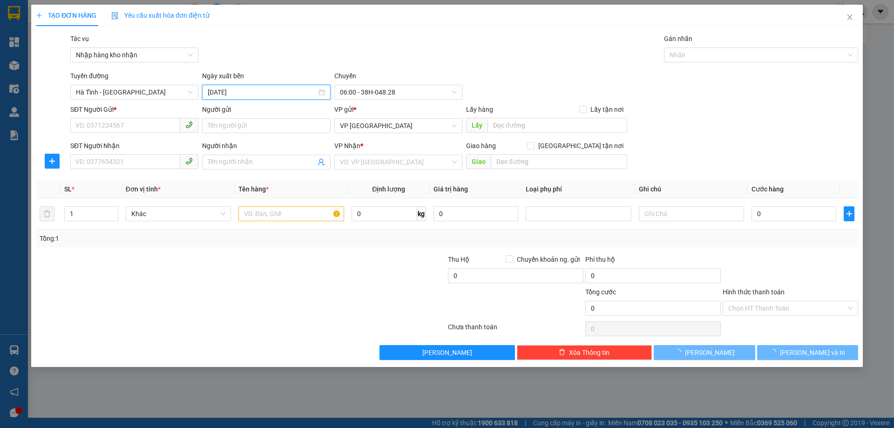 The image size is (894, 428). Describe the element at coordinates (548, 259) in the screenshot. I see `span: Chuyển khoản ng. gửi` at that location.